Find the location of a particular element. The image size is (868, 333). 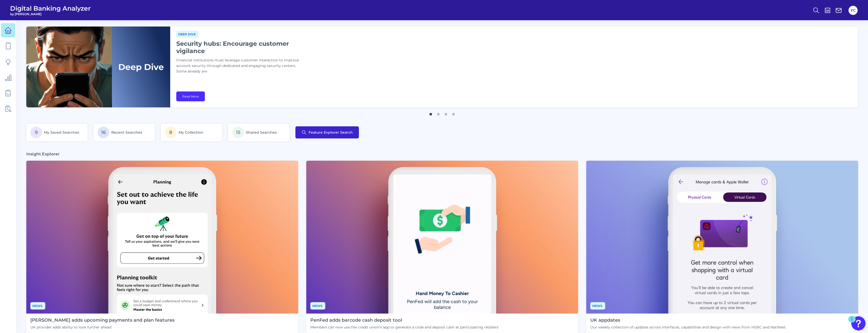

p: UK provider adds ability to look further ahead is located at coordinates (103, 327).